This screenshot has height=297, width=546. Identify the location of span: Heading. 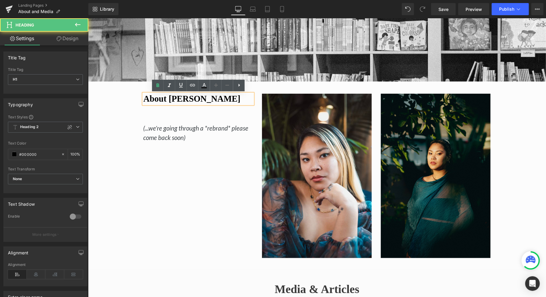
(25, 25).